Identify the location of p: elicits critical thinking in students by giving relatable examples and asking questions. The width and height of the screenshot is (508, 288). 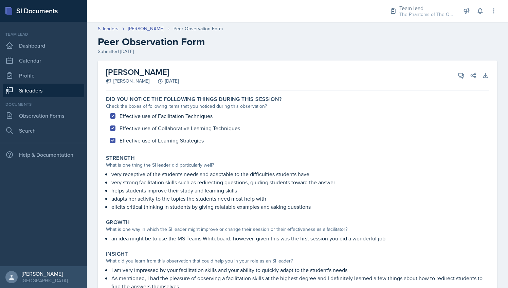
(300, 206).